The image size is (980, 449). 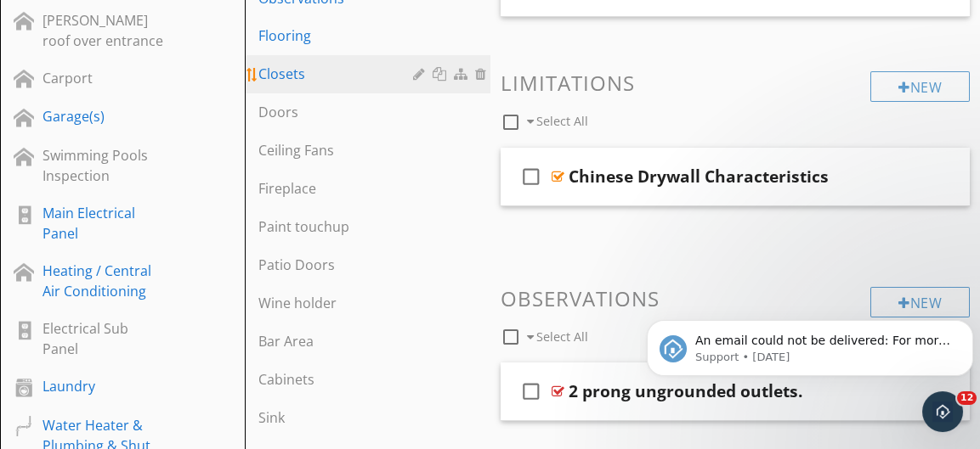 What do you see at coordinates (337, 189) in the screenshot?
I see `div: Fireplace` at bounding box center [337, 189].